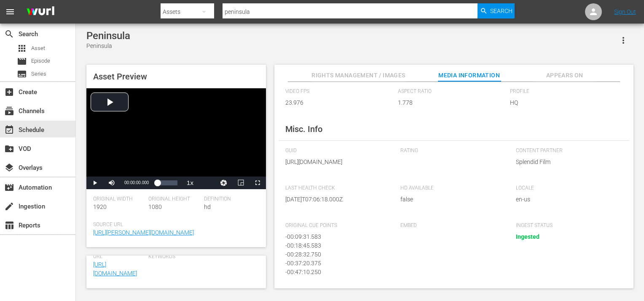  I want to click on span: Source Url, so click(174, 225).